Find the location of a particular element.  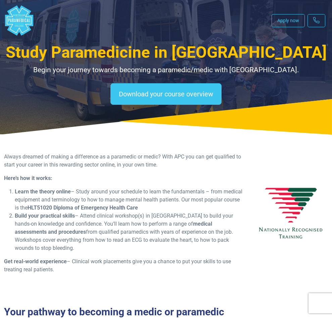

div: Australian Paramedical College is located at coordinates (19, 21).